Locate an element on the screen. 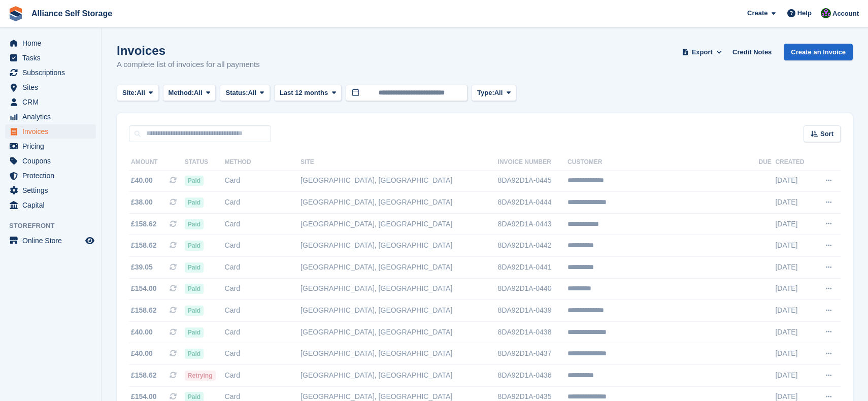 Image resolution: width=868 pixels, height=401 pixels. img: Romilly Norton is located at coordinates (825, 13).